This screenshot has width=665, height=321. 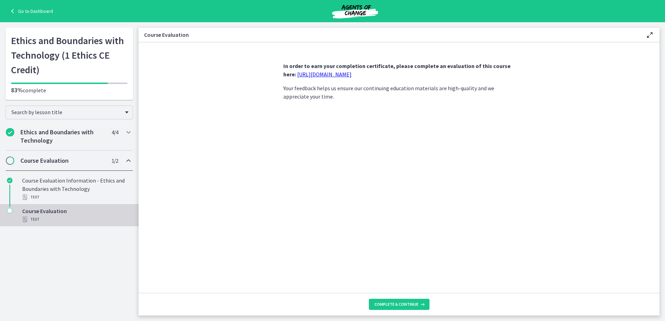 What do you see at coordinates (76, 215) in the screenshot?
I see `div: Course Evaluation` at bounding box center [76, 215].